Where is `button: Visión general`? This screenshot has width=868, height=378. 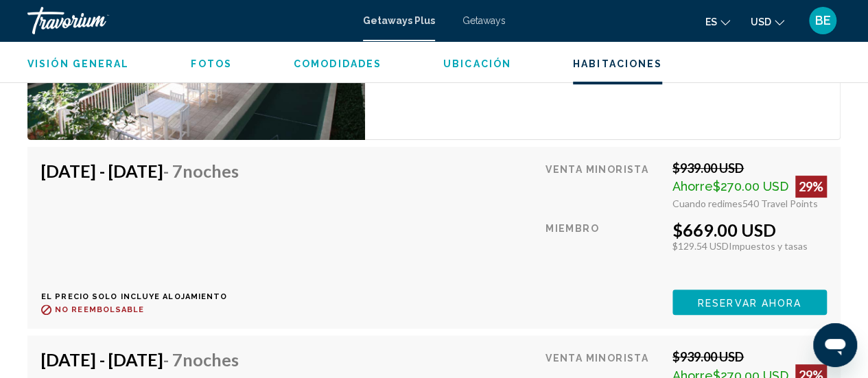 button: Visión general is located at coordinates (78, 64).